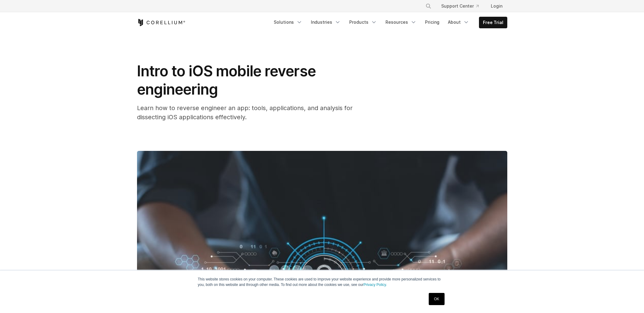 The image size is (644, 313). What do you see at coordinates (161, 23) in the screenshot?
I see `a: Corellium Home` at bounding box center [161, 23].